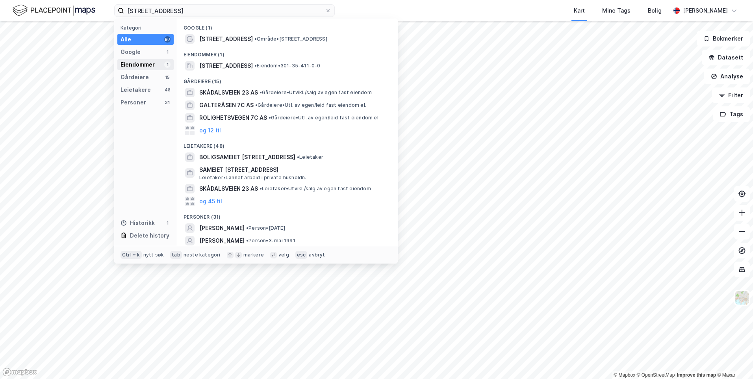  What do you see at coordinates (315, 189) in the screenshot?
I see `span: Leietaker • Utvikl./salg av egen fast eiendom` at bounding box center [315, 189].